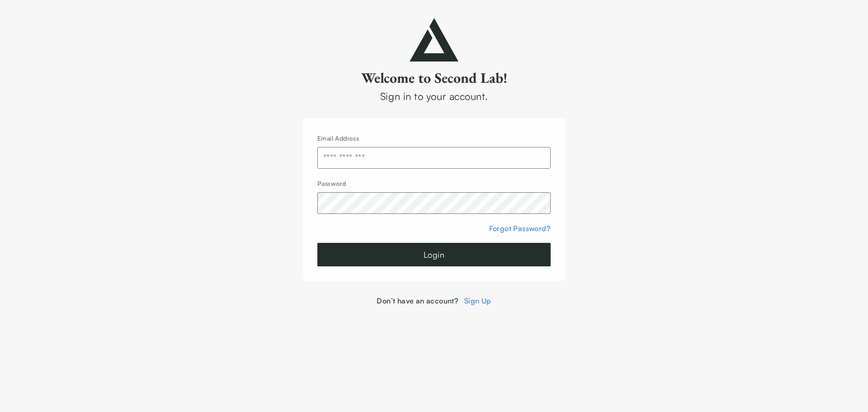 The image size is (868, 412). What do you see at coordinates (331, 183) in the screenshot?
I see `label: Password` at bounding box center [331, 183].